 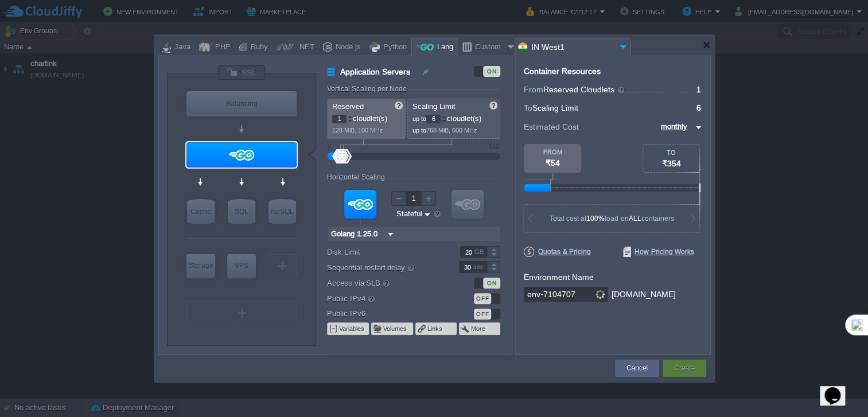 What do you see at coordinates (242, 155) in the screenshot?
I see `div: Application Servers` at bounding box center [242, 155].